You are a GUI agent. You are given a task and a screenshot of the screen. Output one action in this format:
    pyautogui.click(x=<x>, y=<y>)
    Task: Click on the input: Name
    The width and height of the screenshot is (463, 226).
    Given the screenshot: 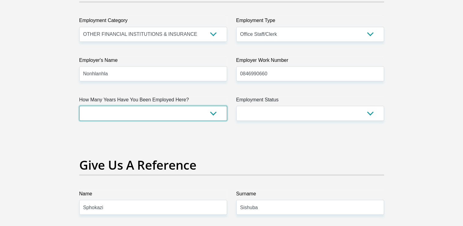 What is the action you would take?
    pyautogui.click(x=153, y=207)
    